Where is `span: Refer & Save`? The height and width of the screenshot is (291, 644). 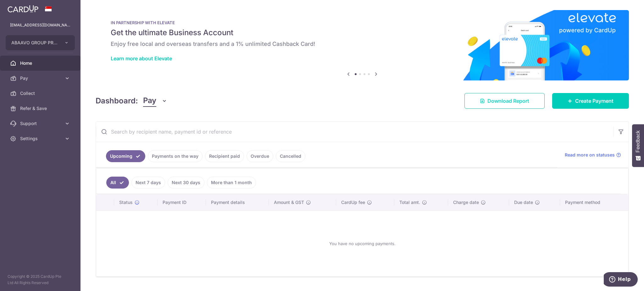 span: Refer & Save is located at coordinates (41, 108).